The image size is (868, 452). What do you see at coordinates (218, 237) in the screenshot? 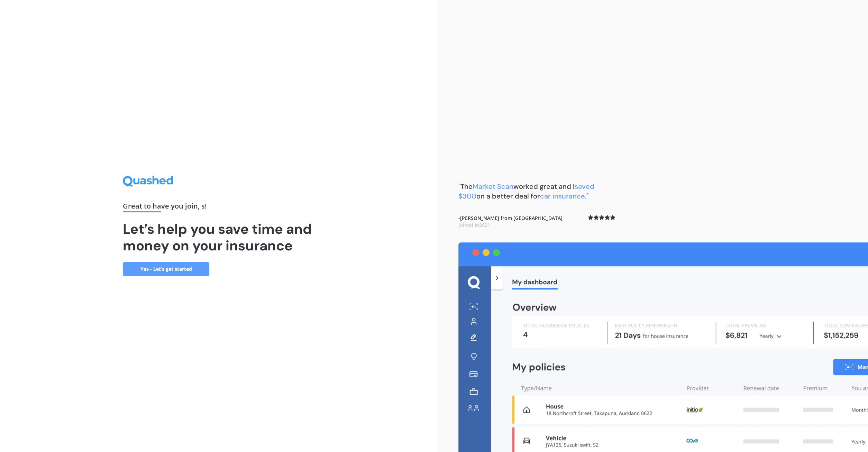
I see `h1: Let’s help you save time and money on your insurance` at bounding box center [218, 237].